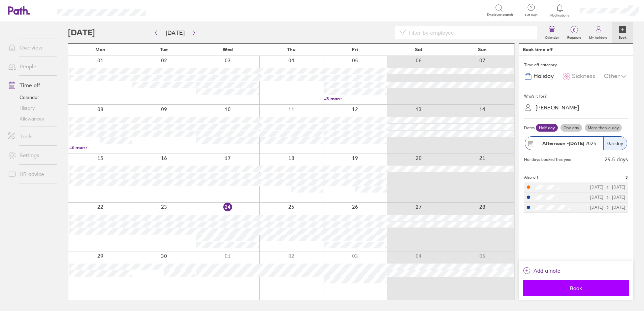 The image size is (644, 311). I want to click on a: Allowances, so click(30, 119).